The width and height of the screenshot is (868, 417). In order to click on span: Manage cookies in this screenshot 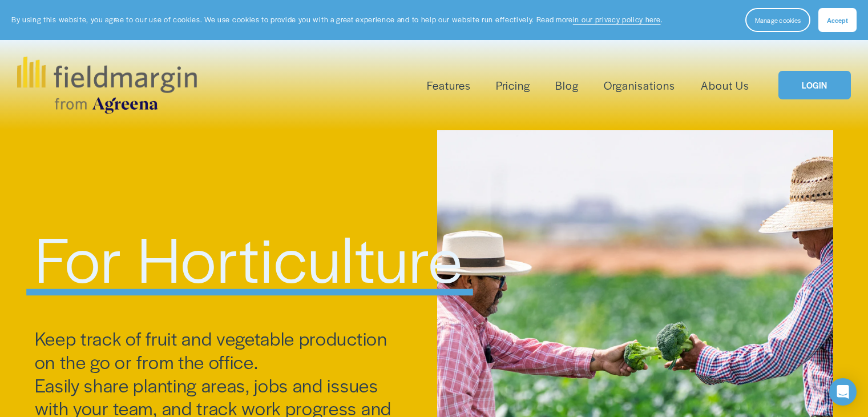, I will do `click(778, 20)`.